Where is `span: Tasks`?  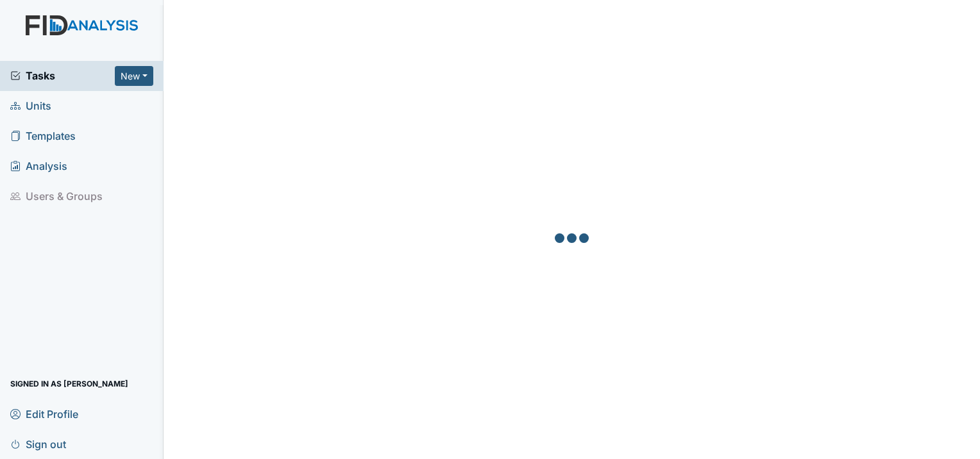 span: Tasks is located at coordinates (62, 76).